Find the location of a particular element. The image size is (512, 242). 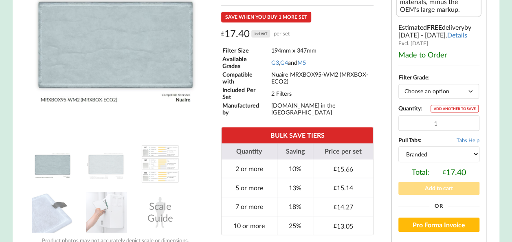

span: per set is located at coordinates (282, 33).